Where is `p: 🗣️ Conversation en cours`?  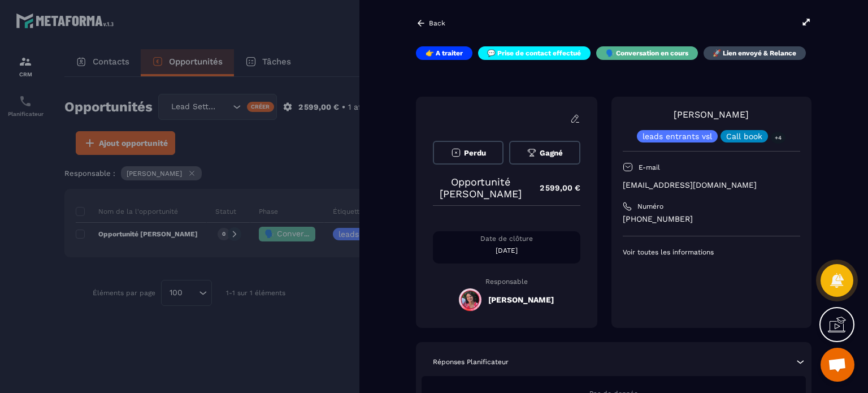 p: 🗣️ Conversation en cours is located at coordinates (647, 54).